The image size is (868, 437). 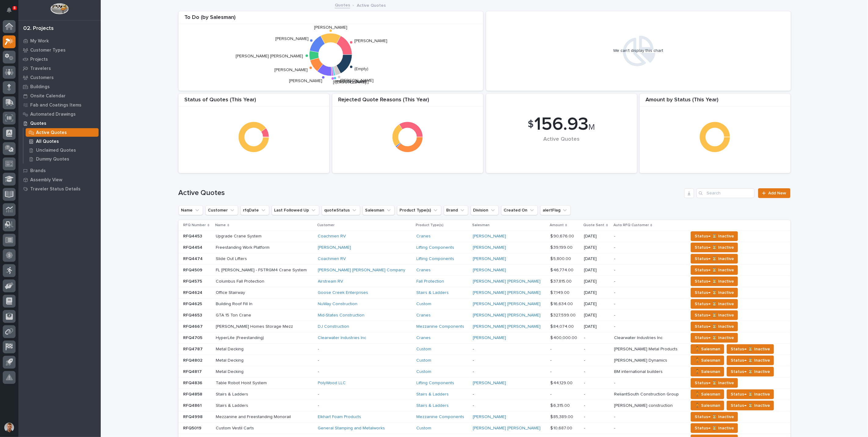 What do you see at coordinates (725, 193) in the screenshot?
I see `div: Search` at bounding box center [725, 193].